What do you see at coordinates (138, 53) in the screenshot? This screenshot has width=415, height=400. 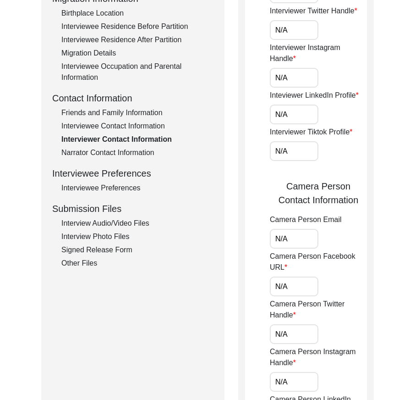 I see `div: Migration Details` at bounding box center [138, 53].